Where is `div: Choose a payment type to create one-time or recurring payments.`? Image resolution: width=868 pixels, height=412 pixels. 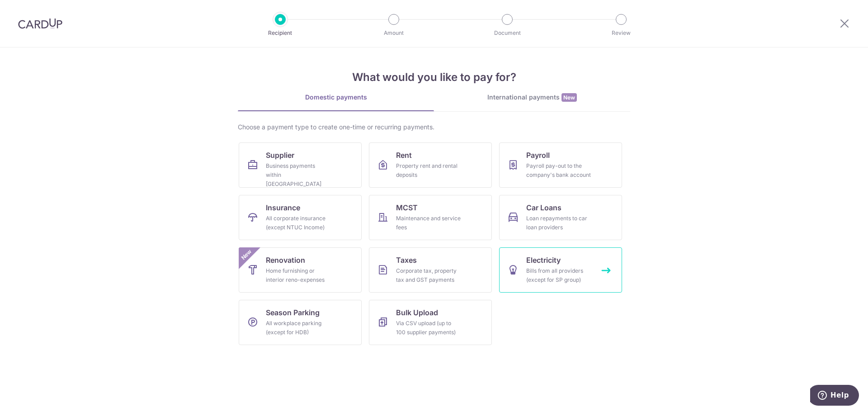 div: Choose a payment type to create one-time or recurring payments. is located at coordinates (434, 127).